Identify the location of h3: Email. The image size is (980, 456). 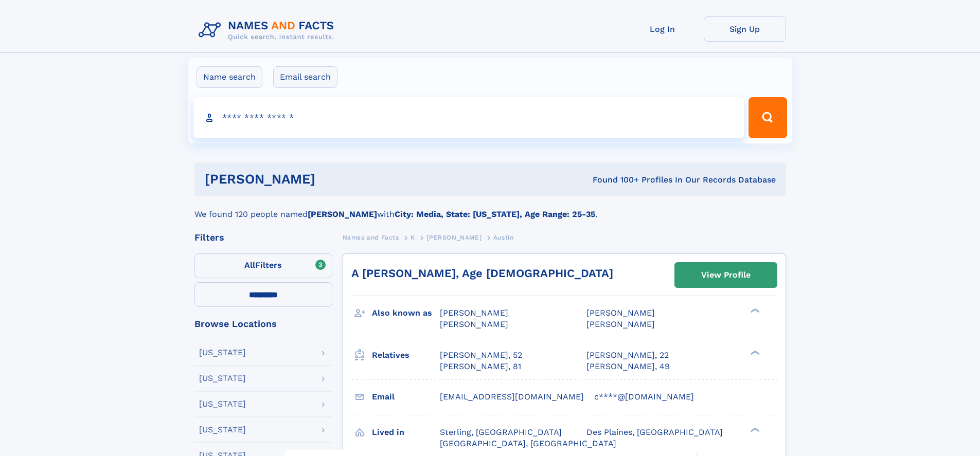
(406, 397).